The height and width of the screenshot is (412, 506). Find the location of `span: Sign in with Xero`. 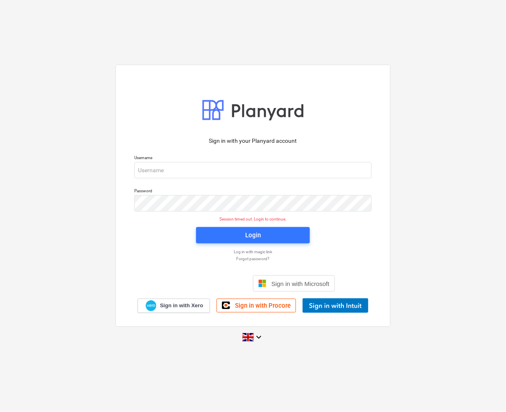

span: Sign in with Xero is located at coordinates (181, 306).